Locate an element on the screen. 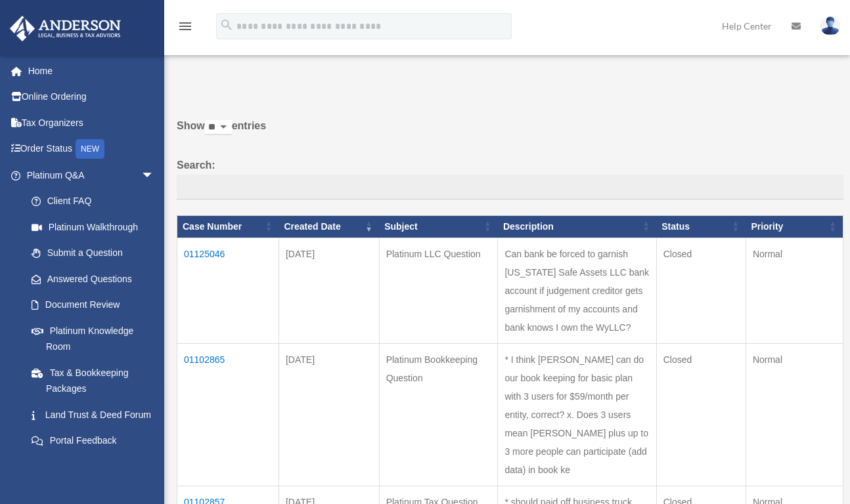 The height and width of the screenshot is (504, 850). i: menu is located at coordinates (185, 26).